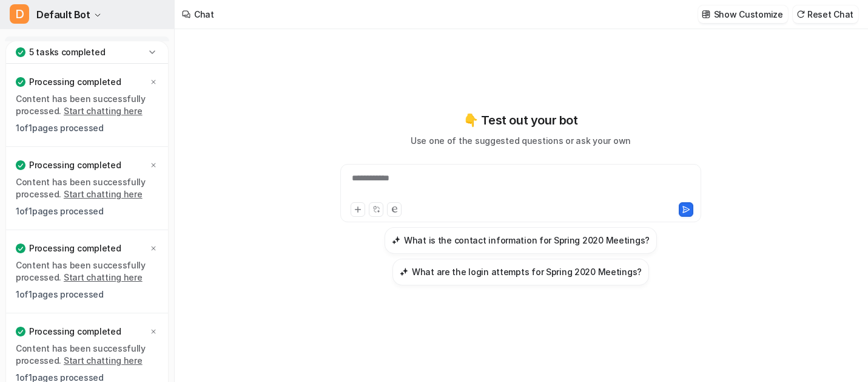  What do you see at coordinates (204, 14) in the screenshot?
I see `div: Chat` at bounding box center [204, 14].